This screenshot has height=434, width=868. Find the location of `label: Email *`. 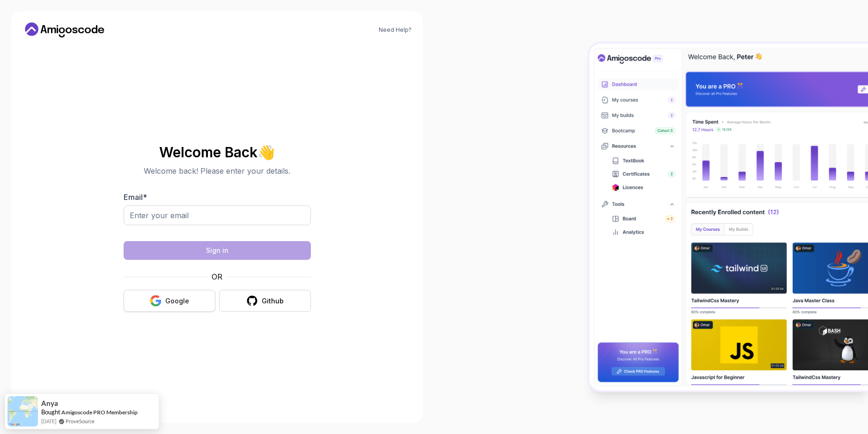

label: Email * is located at coordinates (136, 197).